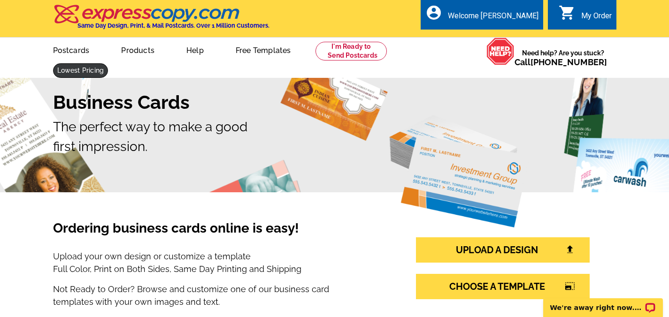 This screenshot has width=669, height=317. What do you see at coordinates (335, 137) in the screenshot?
I see `p: The perfect way to make a good first impression.` at bounding box center [335, 137].